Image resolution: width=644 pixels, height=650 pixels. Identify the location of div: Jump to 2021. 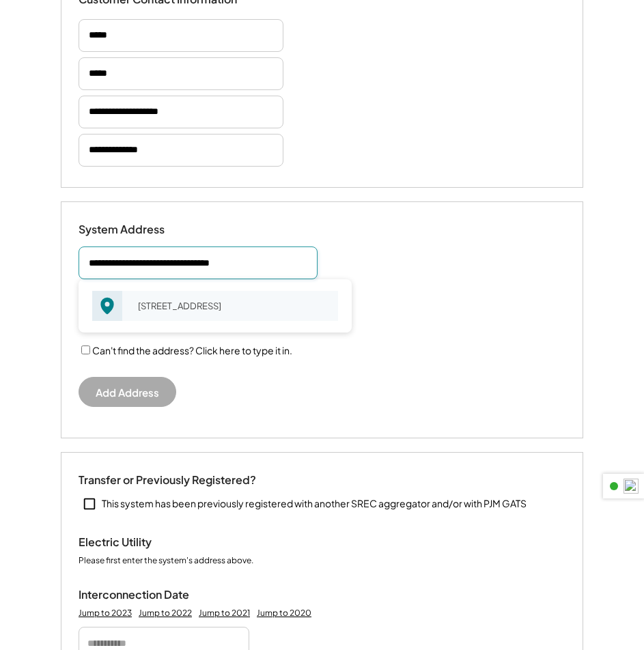
(224, 614).